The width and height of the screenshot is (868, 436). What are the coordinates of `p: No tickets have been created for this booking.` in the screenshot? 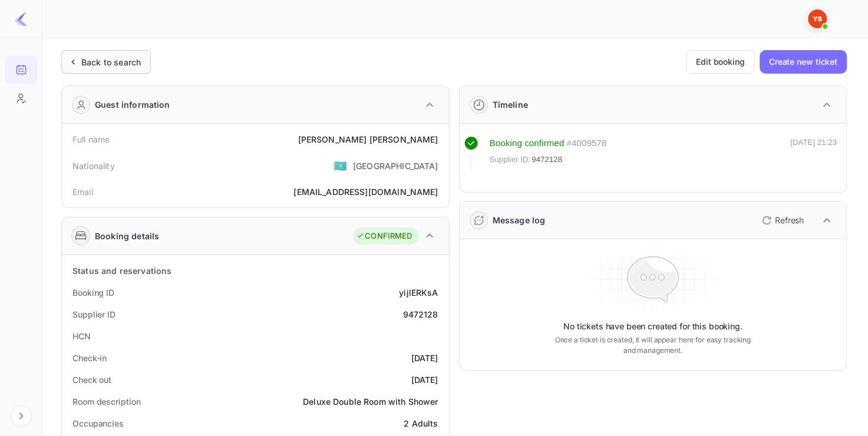 It's located at (653, 326).